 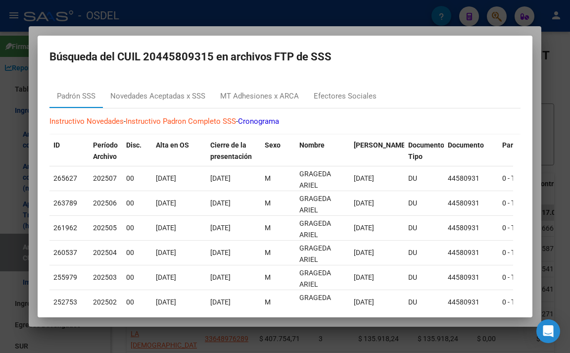 I want to click on span: ID, so click(x=56, y=145).